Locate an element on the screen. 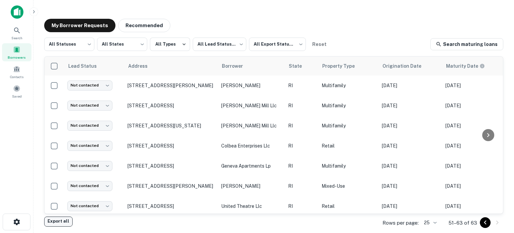 The height and width of the screenshot is (233, 514). button: Recommended is located at coordinates (144, 25).